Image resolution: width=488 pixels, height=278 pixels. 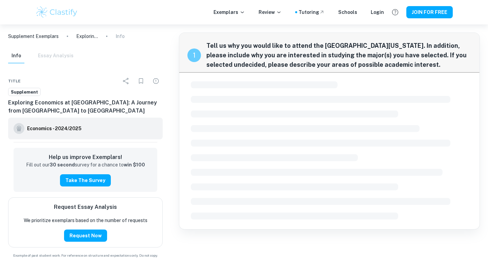 What do you see at coordinates (24, 92) in the screenshot?
I see `a: Supplement` at bounding box center [24, 92].